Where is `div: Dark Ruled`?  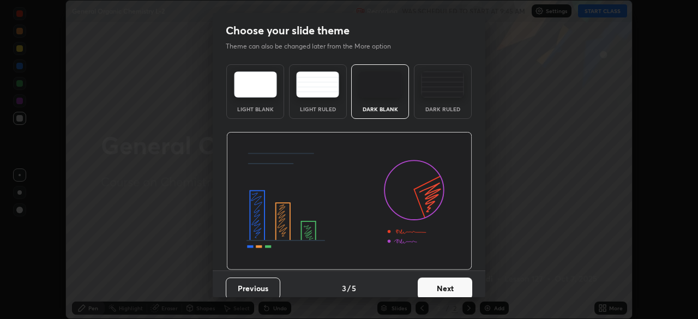
div: Dark Ruled is located at coordinates (443, 109).